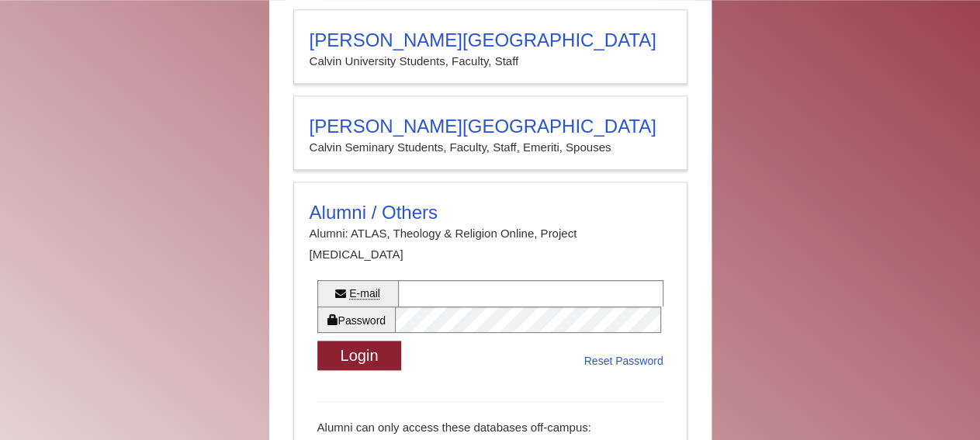 The height and width of the screenshot is (440, 980). I want to click on h3: Alumni / Others, so click(490, 213).